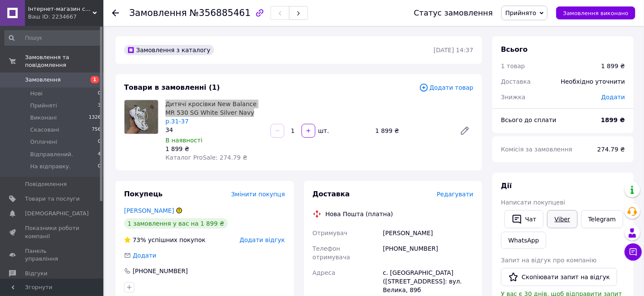  Describe the element at coordinates (513, 97) in the screenshot. I see `span: Знижка` at that location.